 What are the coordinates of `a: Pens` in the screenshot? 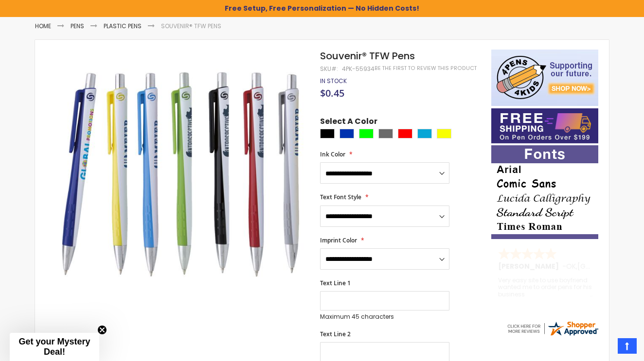 It's located at (77, 26).